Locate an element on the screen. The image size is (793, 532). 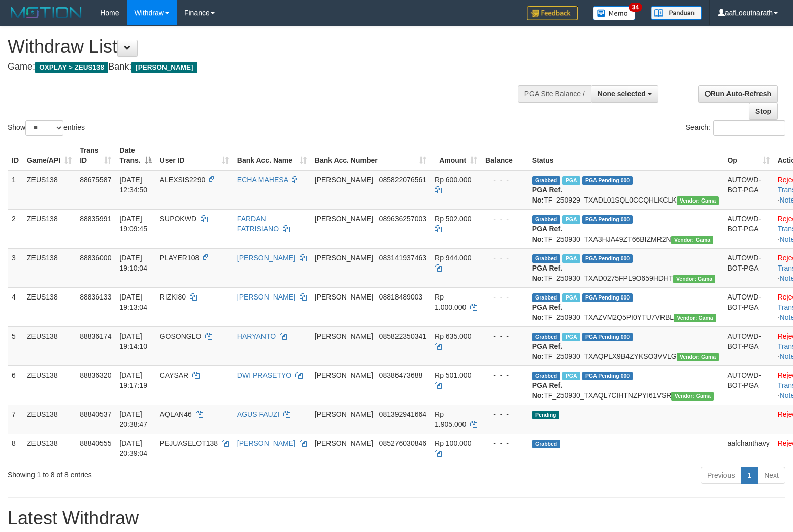
span: Rp 100.000 is located at coordinates (453, 443).